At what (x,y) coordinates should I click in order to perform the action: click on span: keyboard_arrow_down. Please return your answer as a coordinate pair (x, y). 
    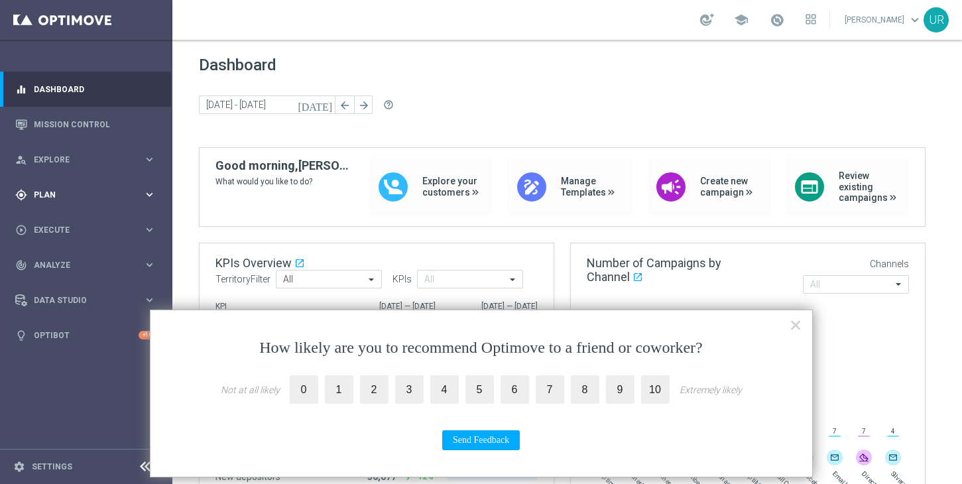
    Looking at the image, I should click on (915, 20).